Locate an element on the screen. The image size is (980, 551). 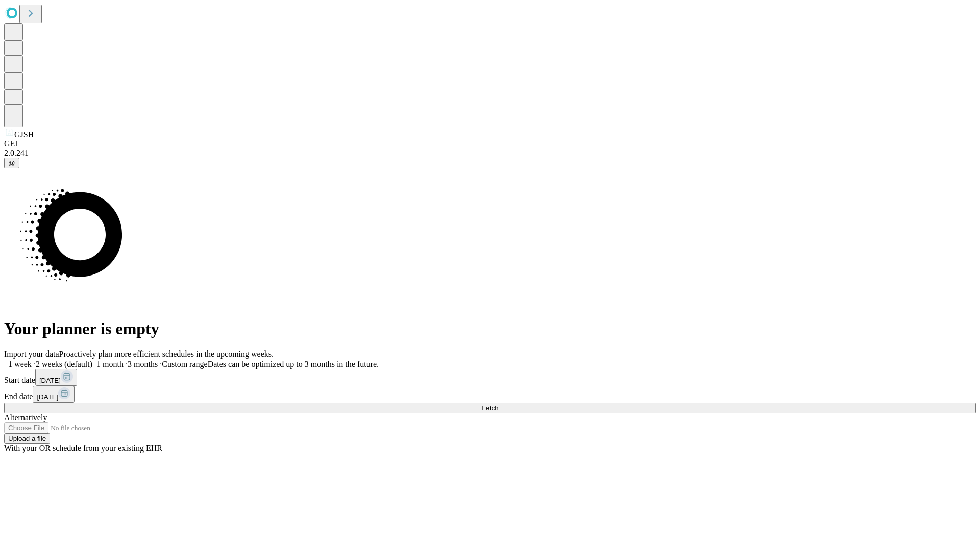
span: Fetch is located at coordinates (489, 408).